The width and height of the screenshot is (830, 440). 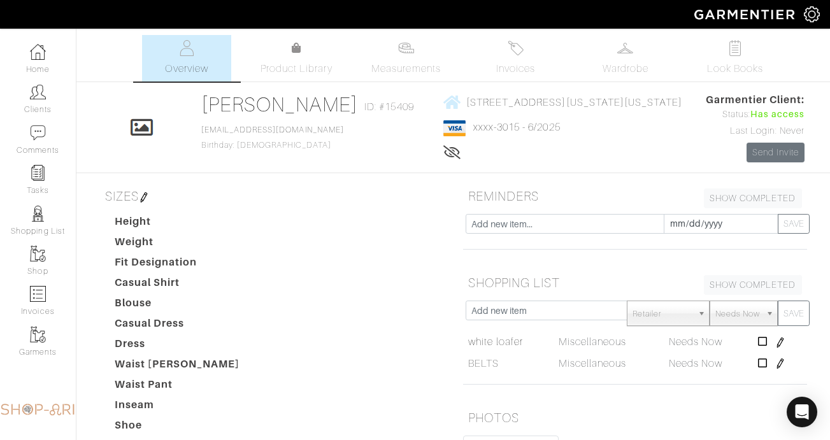 I want to click on a: Look Books, so click(x=735, y=58).